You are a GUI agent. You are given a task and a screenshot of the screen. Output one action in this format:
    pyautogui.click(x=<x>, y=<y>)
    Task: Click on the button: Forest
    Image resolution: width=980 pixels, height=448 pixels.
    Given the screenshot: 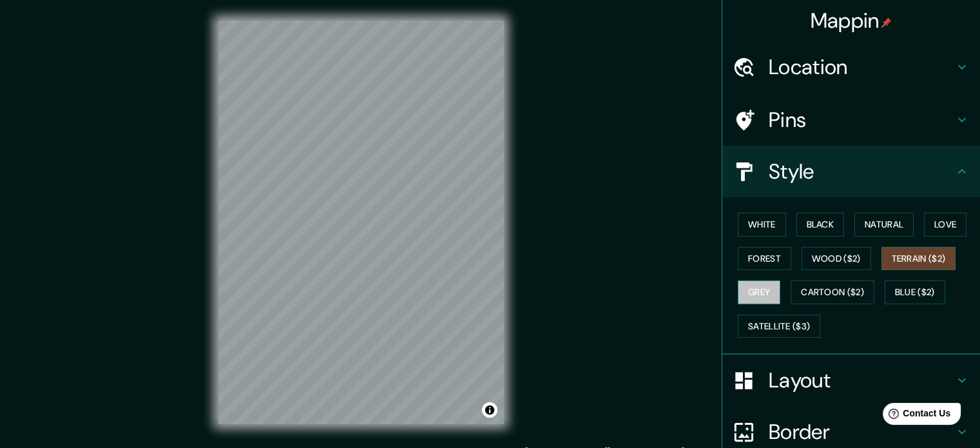 What is the action you would take?
    pyautogui.click(x=764, y=258)
    